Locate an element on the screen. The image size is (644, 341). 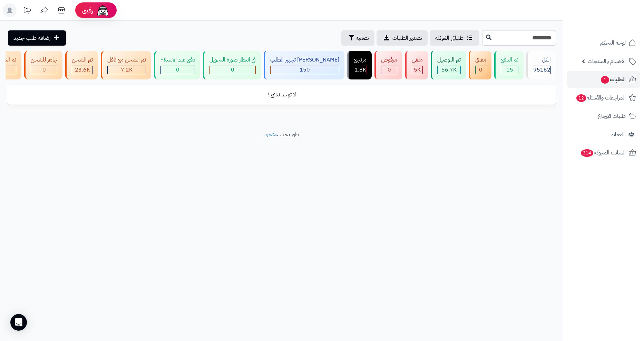
span: 150 is located at coordinates (305, 70).